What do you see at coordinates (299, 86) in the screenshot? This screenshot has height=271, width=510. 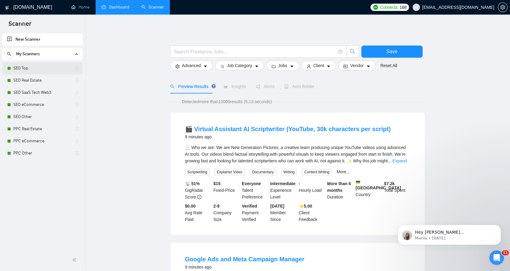 I see `span: Auto Bidder` at bounding box center [299, 86].